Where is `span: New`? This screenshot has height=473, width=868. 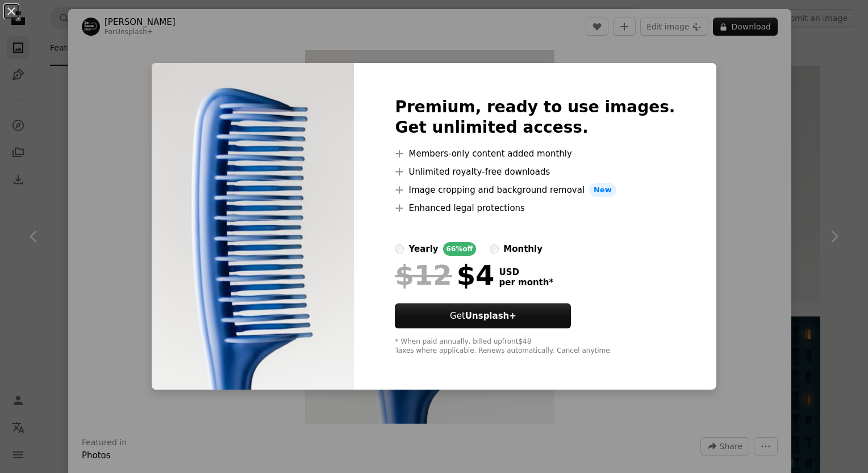
span: New is located at coordinates (602, 190).